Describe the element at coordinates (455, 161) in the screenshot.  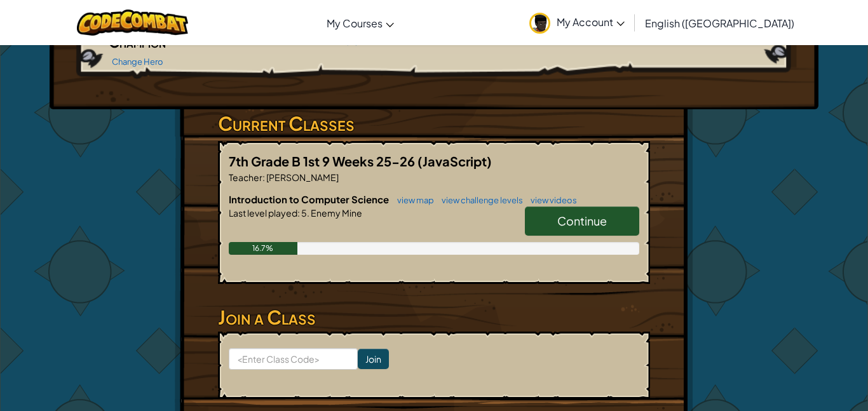
I see `span: (JavaScript)` at that location.